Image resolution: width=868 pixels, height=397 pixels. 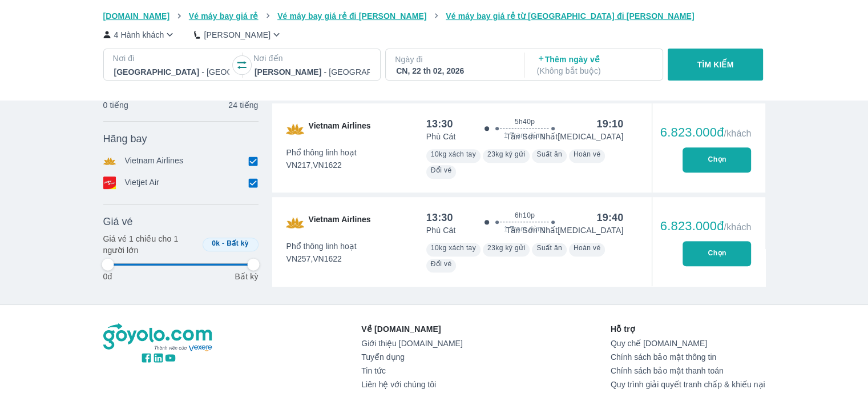 I want to click on span: 0k, so click(x=216, y=243).